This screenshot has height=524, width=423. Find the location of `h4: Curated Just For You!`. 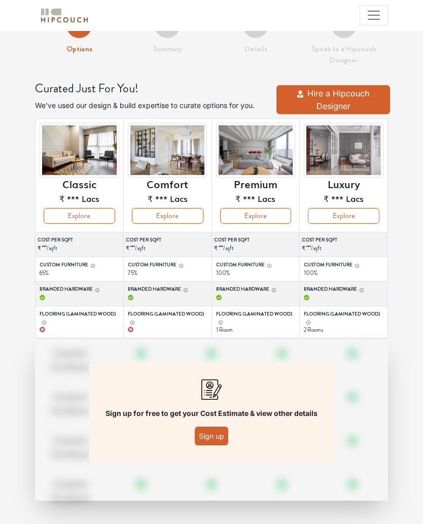

h4: Curated Just For You! is located at coordinates (151, 88).